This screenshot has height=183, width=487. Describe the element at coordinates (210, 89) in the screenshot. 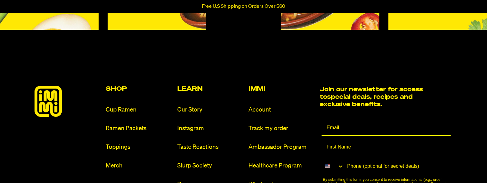

I see `h2: Learn` at that location.